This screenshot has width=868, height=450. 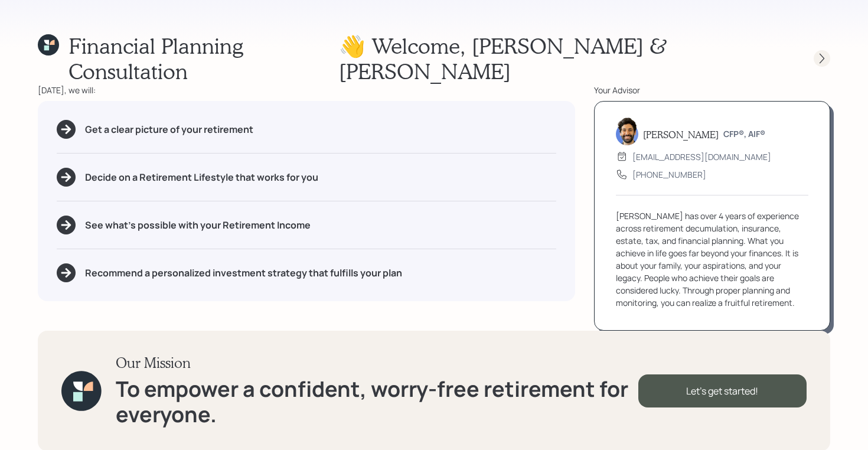 I want to click on div: Your Advisor, so click(x=713, y=90).